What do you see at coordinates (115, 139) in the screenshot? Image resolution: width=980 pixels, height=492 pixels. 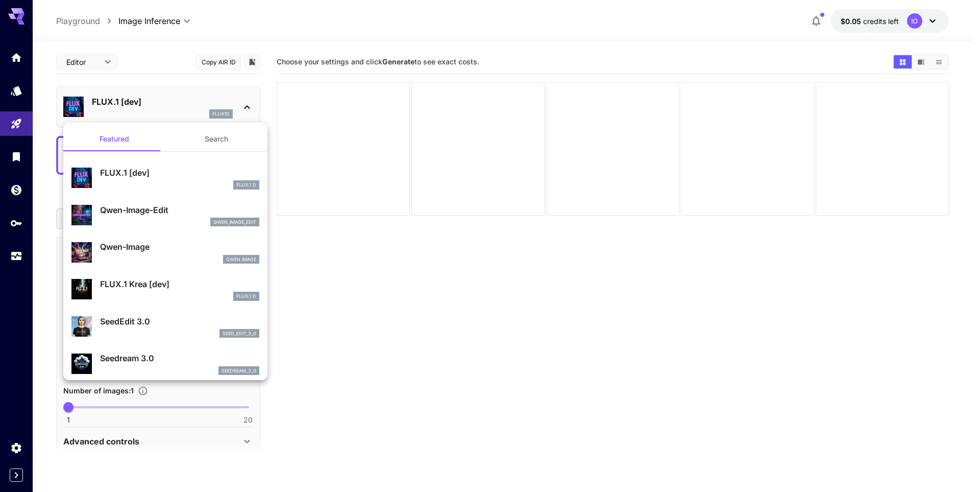 I see `button: Featured` at bounding box center [115, 139].